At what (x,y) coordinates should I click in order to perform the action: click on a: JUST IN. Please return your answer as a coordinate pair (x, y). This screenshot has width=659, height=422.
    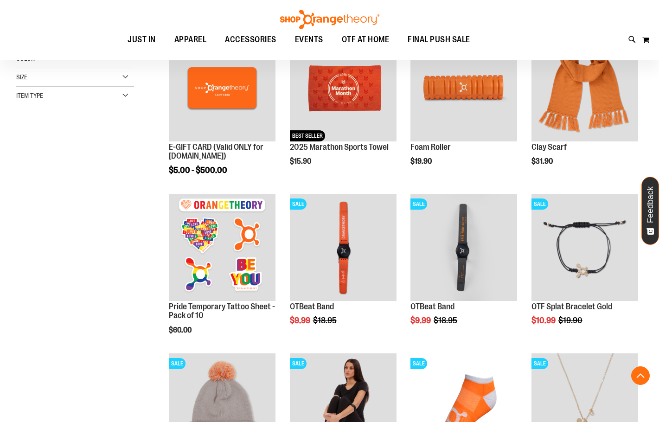
    Looking at the image, I should click on (142, 40).